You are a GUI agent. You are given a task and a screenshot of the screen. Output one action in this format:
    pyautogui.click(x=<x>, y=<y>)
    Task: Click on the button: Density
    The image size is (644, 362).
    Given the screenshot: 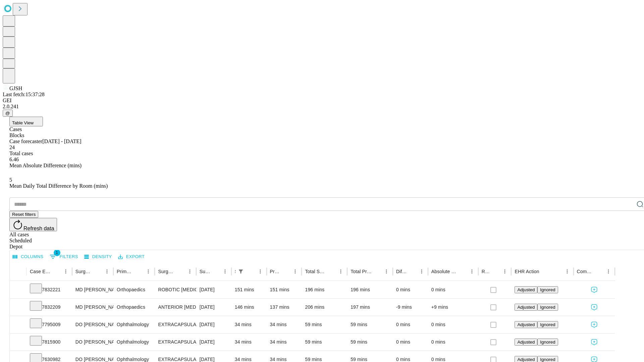 What is the action you would take?
    pyautogui.click(x=98, y=257)
    